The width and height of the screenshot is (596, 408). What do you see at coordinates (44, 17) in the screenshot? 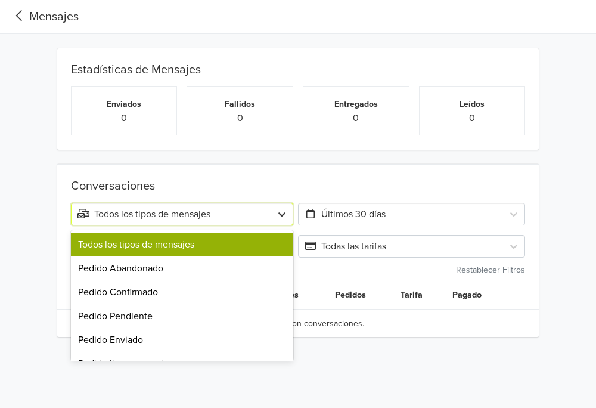
I see `a: Mensajes` at bounding box center [44, 17].